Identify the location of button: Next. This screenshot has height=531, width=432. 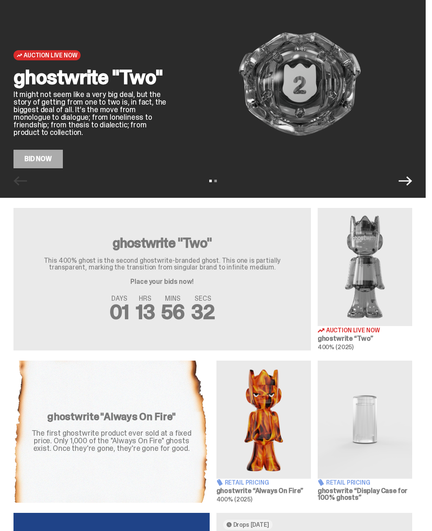
(405, 181).